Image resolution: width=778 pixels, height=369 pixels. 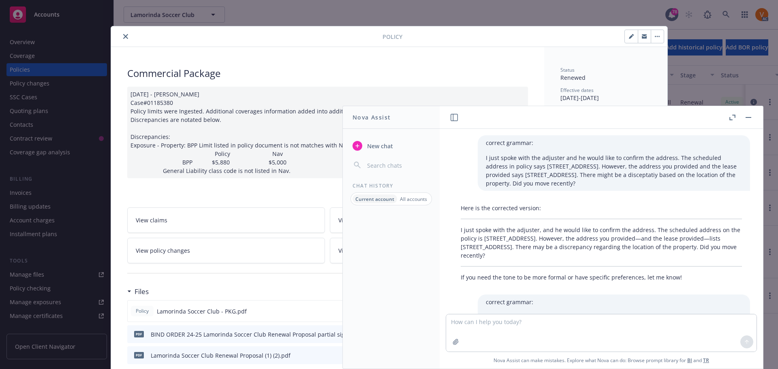 I want to click on button: New chat, so click(x=391, y=146).